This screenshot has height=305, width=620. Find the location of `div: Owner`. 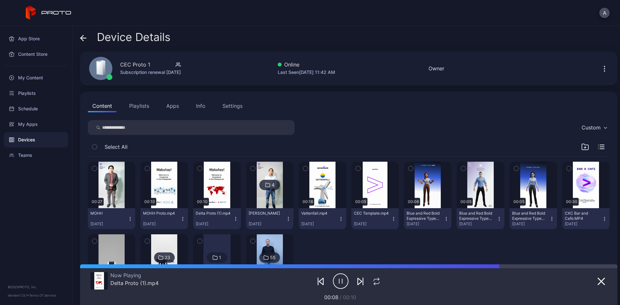

div: Owner is located at coordinates (436, 68).